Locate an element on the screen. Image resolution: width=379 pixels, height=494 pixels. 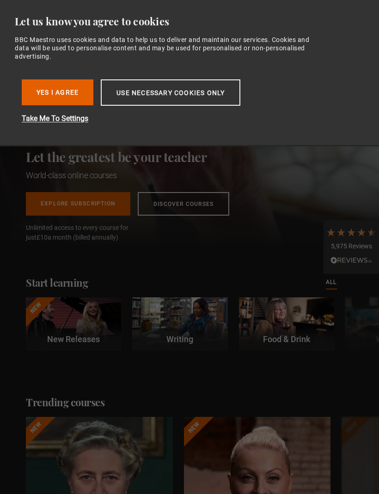
h2: Let the greatest be your teacher is located at coordinates (128, 157).